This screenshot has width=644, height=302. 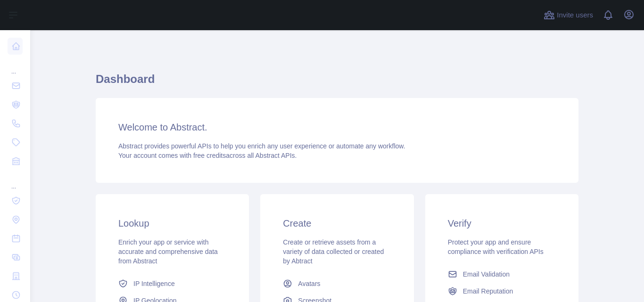 What do you see at coordinates (154, 284) in the screenshot?
I see `span: IP Intelligence` at bounding box center [154, 284].